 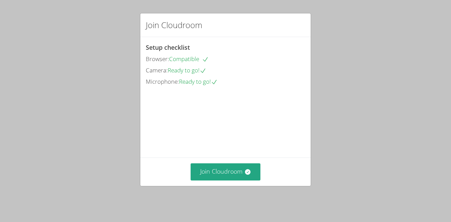 I want to click on button: Join Cloudroom, so click(x=226, y=171).